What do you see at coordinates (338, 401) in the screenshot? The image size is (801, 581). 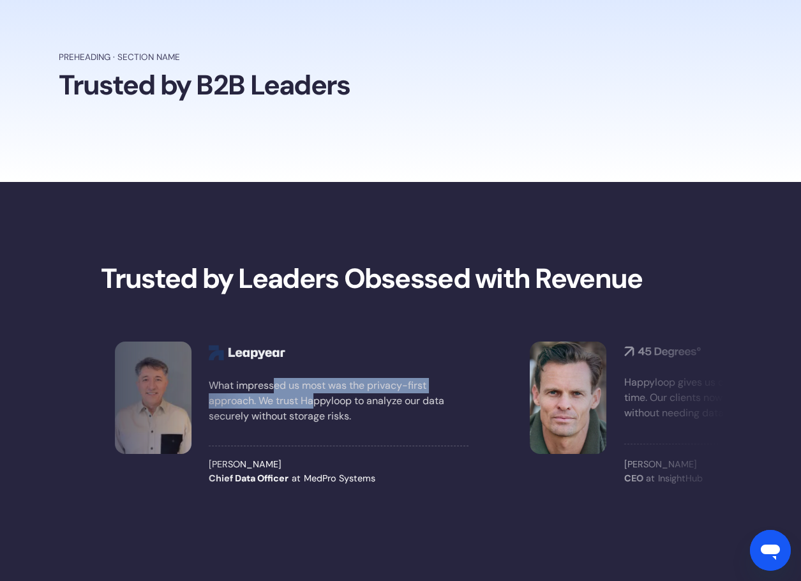 I see `p: What impressed us most was the privacy-first approach. We trust Happyloop to analyze our data sec...` at bounding box center [338, 401].